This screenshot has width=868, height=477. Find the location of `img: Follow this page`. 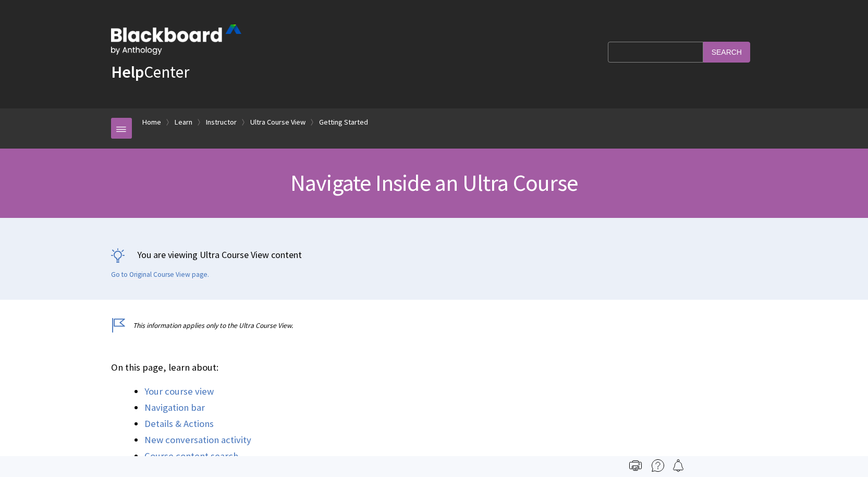

img: Follow this page is located at coordinates (679, 465).